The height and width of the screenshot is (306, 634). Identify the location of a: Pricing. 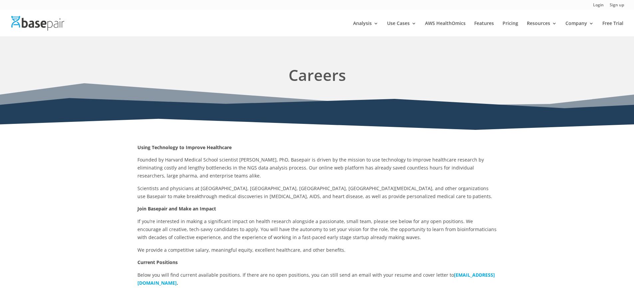
(510, 29).